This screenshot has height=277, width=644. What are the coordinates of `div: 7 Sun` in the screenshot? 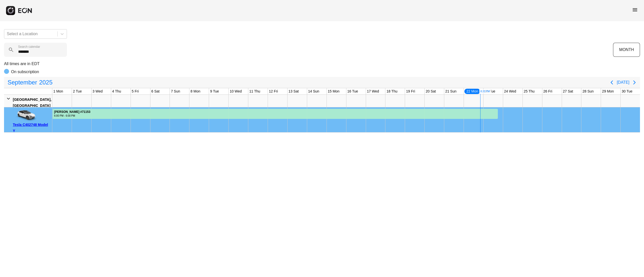 It's located at (175, 91).